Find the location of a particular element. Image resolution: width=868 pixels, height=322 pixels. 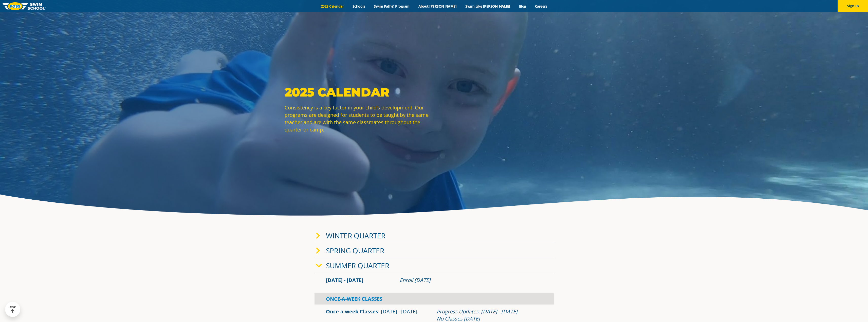

a: Spring Quarter is located at coordinates (355, 251).